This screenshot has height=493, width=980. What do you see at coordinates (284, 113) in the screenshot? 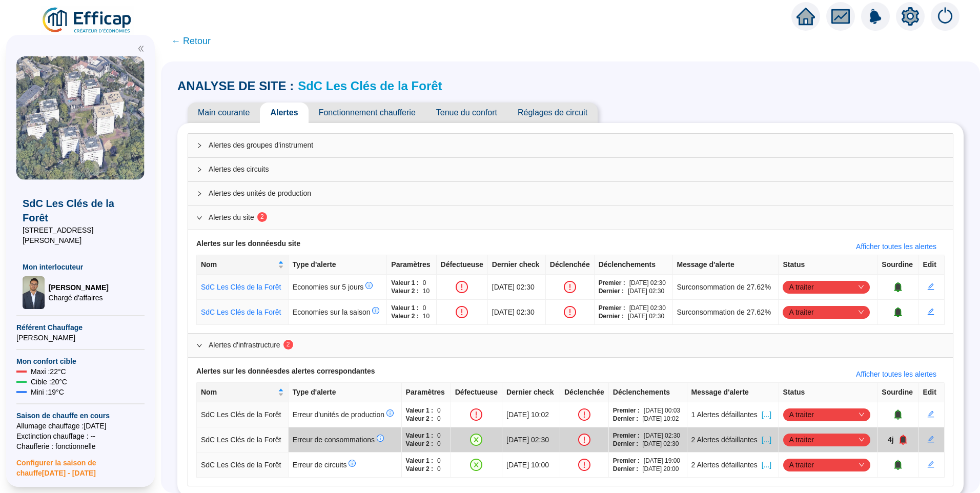
I see `span: Alertes` at bounding box center [284, 113].